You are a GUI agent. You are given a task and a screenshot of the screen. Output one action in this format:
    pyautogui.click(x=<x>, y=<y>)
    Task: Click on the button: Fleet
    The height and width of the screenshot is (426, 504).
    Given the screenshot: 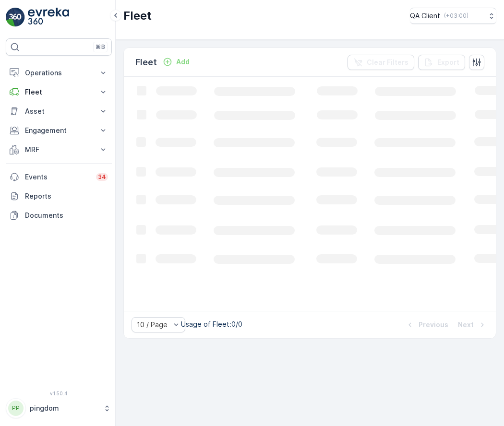 What is the action you would take?
    pyautogui.click(x=59, y=92)
    